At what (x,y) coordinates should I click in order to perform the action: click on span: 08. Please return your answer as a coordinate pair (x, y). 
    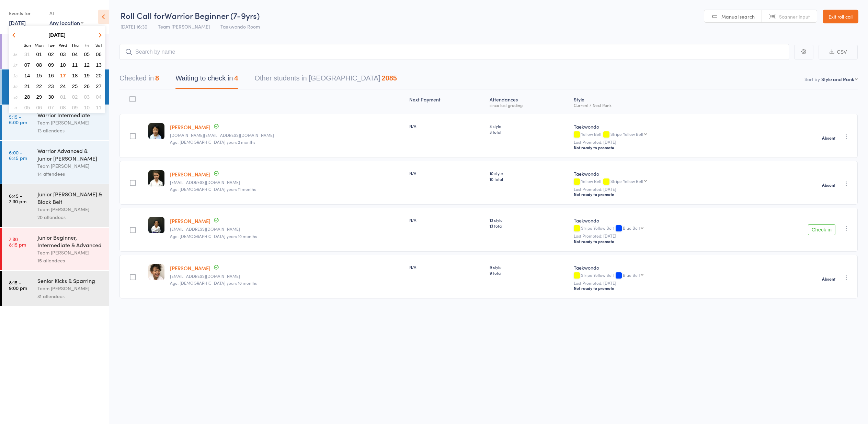
    Looking at the image, I should click on (39, 65).